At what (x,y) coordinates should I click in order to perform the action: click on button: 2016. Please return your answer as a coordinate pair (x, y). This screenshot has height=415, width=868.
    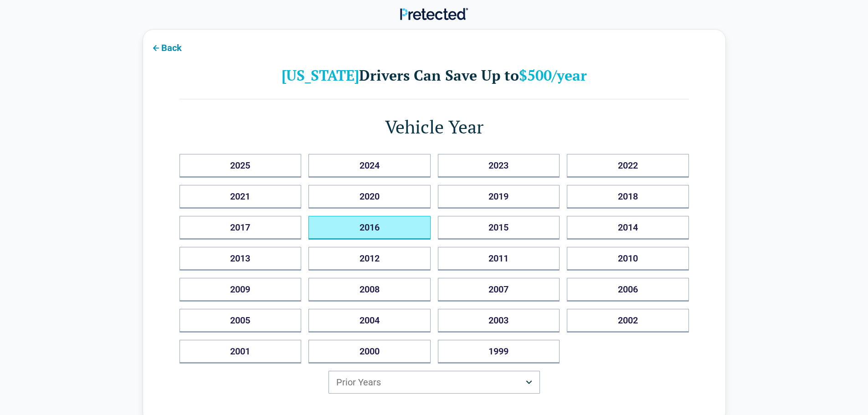
    Looking at the image, I should click on (369, 228).